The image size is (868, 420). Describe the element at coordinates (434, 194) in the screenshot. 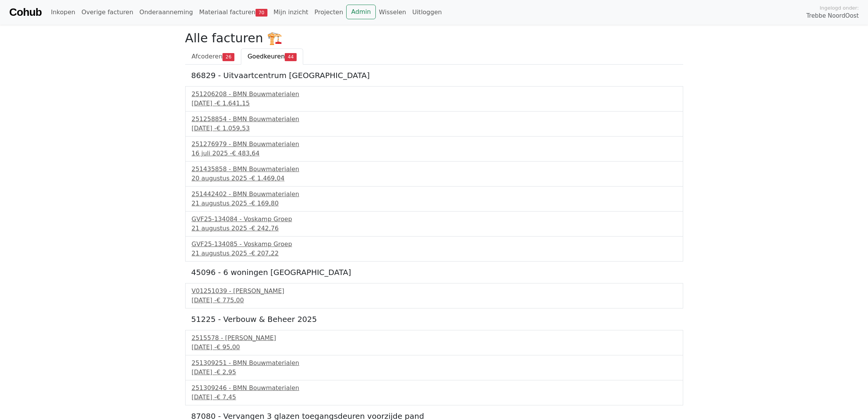

I see `div: 251442402 - BMN Bouwmaterialen` at that location.